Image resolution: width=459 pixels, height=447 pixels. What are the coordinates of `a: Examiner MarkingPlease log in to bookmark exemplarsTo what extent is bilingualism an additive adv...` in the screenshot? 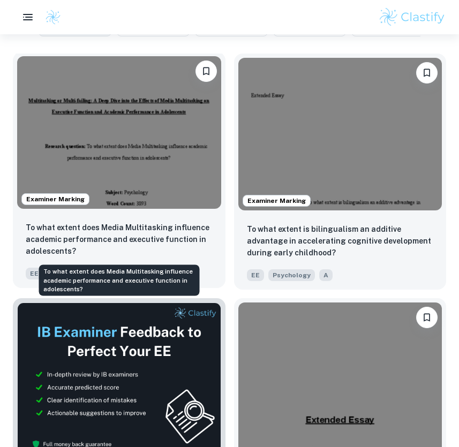 It's located at (340, 171).